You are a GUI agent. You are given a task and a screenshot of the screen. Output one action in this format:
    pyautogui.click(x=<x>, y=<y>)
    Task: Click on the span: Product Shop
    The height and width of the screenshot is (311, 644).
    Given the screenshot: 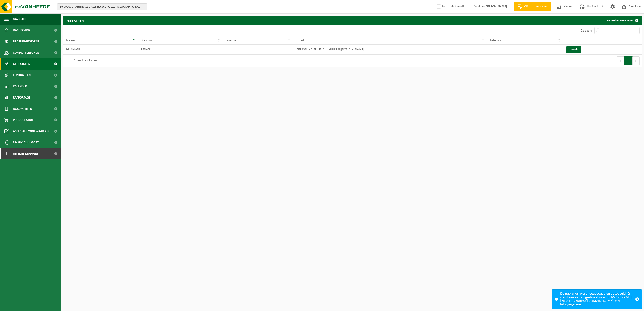 What is the action you would take?
    pyautogui.click(x=23, y=120)
    